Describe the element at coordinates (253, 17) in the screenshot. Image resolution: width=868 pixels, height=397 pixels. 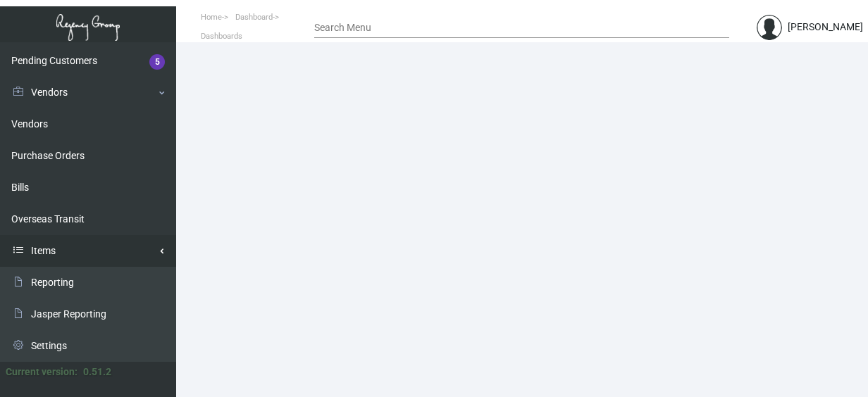
I see `span: Dashboard` at that location.